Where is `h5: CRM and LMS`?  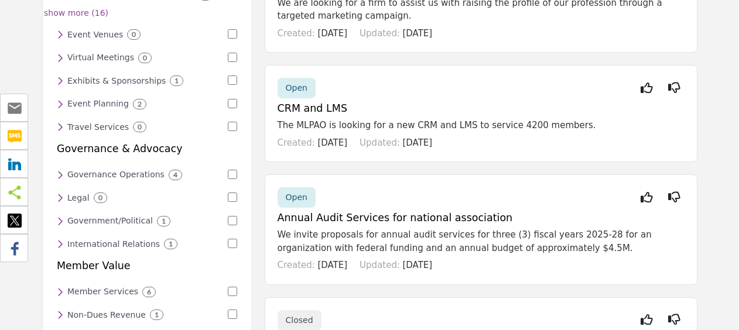 h5: CRM and LMS is located at coordinates (481, 108).